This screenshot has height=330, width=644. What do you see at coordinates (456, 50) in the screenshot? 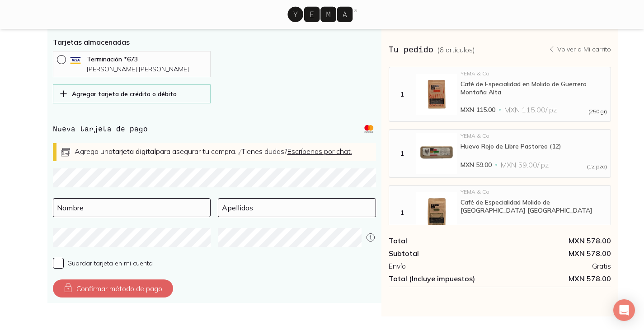
I see `span: ( 6 artículos )` at bounding box center [456, 50].